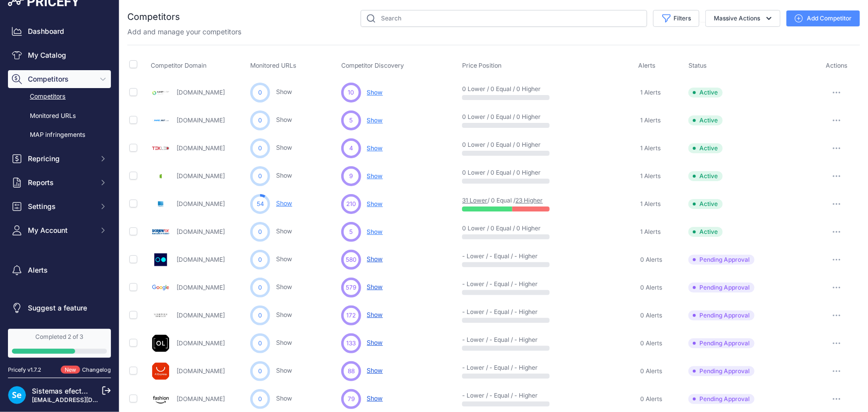 Image resolution: width=868 pixels, height=412 pixels. Describe the element at coordinates (676, 19) in the screenshot. I see `button: Filters` at that location.